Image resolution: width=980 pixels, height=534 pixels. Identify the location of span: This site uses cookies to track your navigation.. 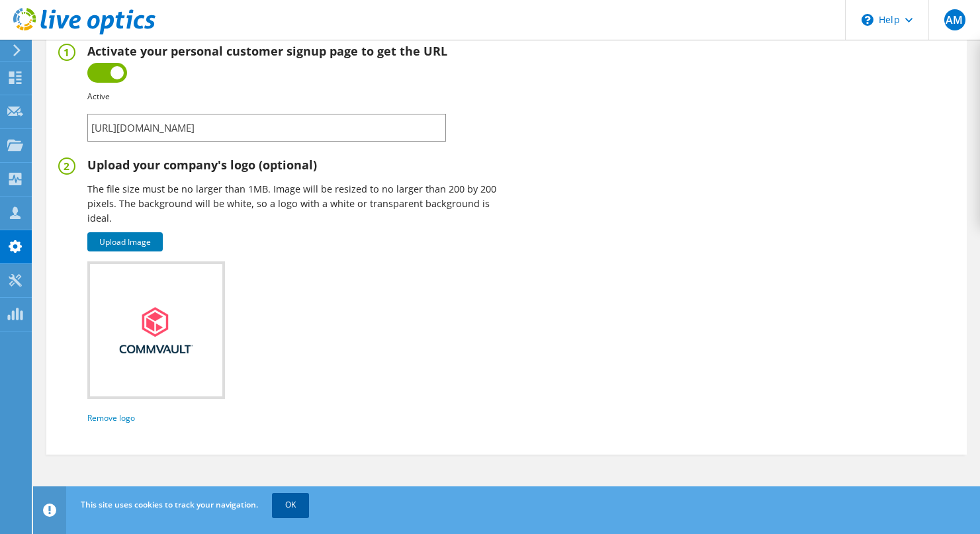
(169, 504).